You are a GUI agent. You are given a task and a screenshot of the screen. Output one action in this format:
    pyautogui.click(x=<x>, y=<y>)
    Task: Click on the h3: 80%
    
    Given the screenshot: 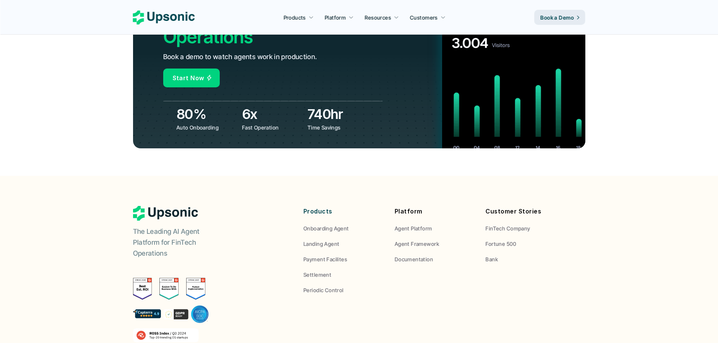 What is the action you would take?
    pyautogui.click(x=207, y=114)
    